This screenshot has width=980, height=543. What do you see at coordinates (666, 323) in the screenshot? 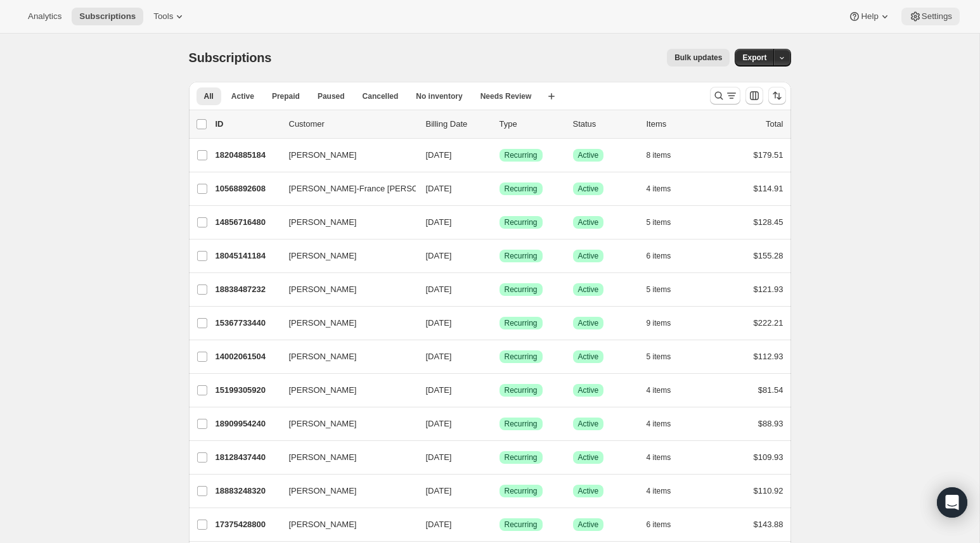
I see `button: 9 items` at bounding box center [666, 323].